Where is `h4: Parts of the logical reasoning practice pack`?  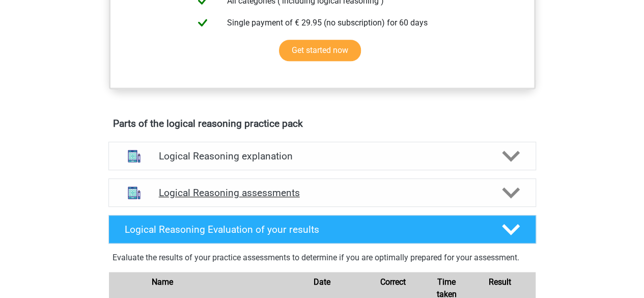
h4: Parts of the logical reasoning practice pack is located at coordinates (322, 123).